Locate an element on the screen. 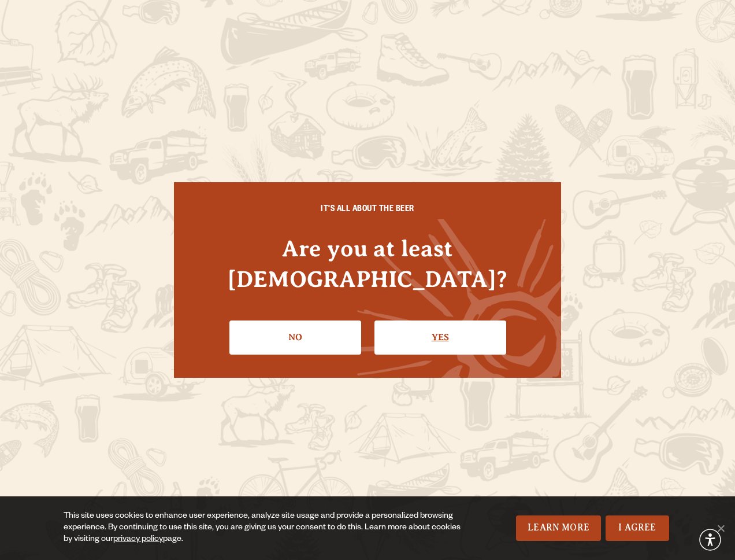 The height and width of the screenshot is (560, 735). a: privacy policy is located at coordinates (138, 539).